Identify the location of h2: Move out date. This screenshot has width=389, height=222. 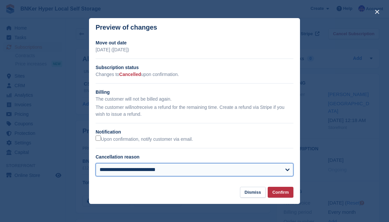
(194, 43).